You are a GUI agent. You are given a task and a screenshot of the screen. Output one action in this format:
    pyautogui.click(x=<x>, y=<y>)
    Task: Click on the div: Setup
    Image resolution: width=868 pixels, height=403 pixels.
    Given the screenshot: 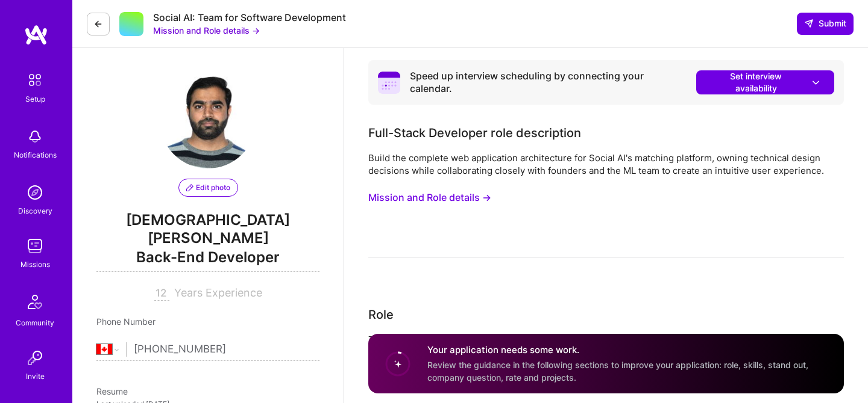 What is the action you would take?
    pyautogui.click(x=35, y=99)
    